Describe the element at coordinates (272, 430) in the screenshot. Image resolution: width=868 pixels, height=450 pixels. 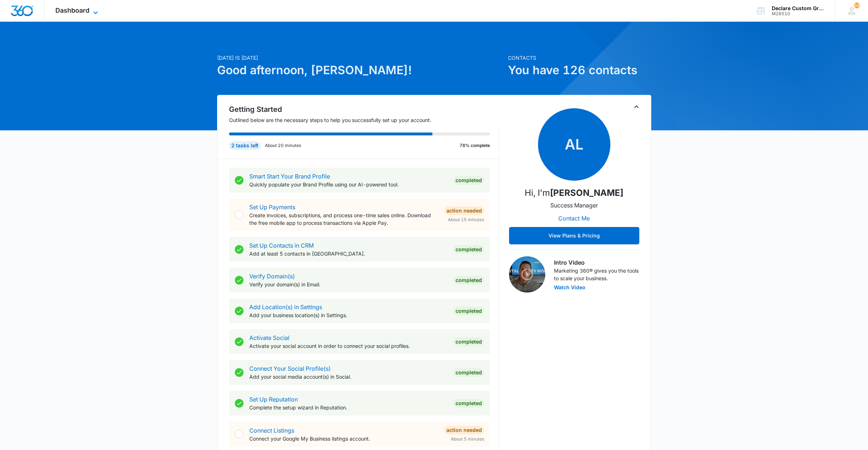
I see `a: Connect Listings` at that location.